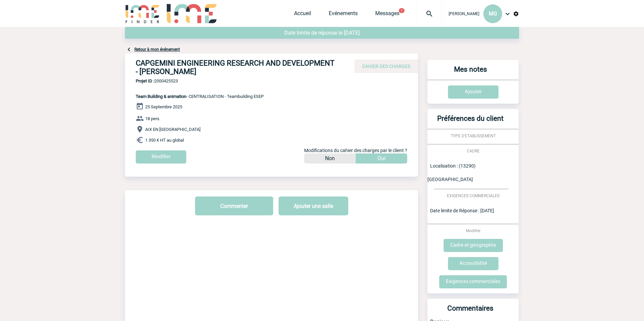  What do you see at coordinates (381, 159) in the screenshot?
I see `p: Oui` at bounding box center [381, 159].